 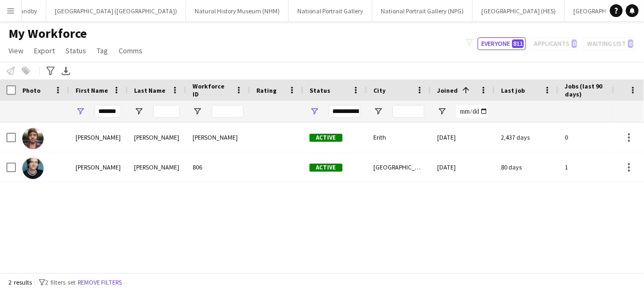 What do you see at coordinates (527, 137) in the screenshot?
I see `div: 2,437 days` at bounding box center [527, 137].